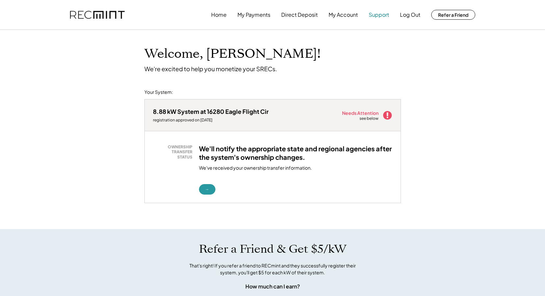 This screenshot has width=545, height=296. I want to click on div: OWNERSHIP TRANSFER STATUS, so click(174, 152).